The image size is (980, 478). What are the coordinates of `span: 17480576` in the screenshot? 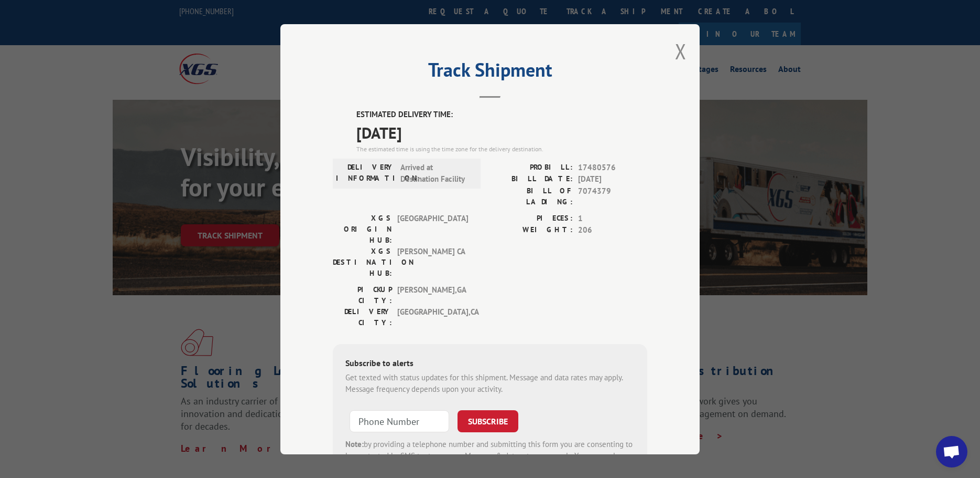 It's located at (613, 167).